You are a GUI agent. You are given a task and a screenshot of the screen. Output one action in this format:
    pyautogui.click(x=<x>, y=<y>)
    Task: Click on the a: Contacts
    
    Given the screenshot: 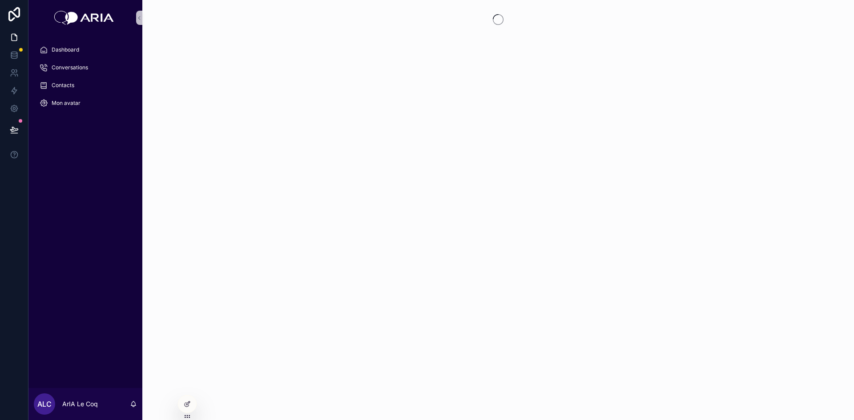 What is the action you would take?
    pyautogui.click(x=85, y=85)
    